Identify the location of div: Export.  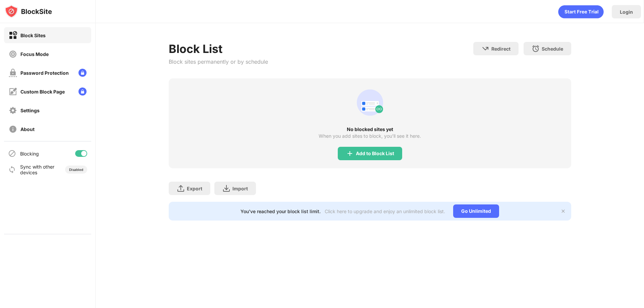
(195, 189).